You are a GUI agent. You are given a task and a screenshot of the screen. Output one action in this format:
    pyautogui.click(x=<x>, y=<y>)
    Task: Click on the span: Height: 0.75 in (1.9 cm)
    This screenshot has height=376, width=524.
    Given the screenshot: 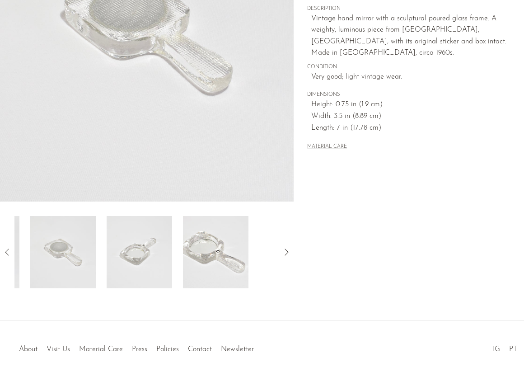 What is the action you would take?
    pyautogui.click(x=410, y=105)
    